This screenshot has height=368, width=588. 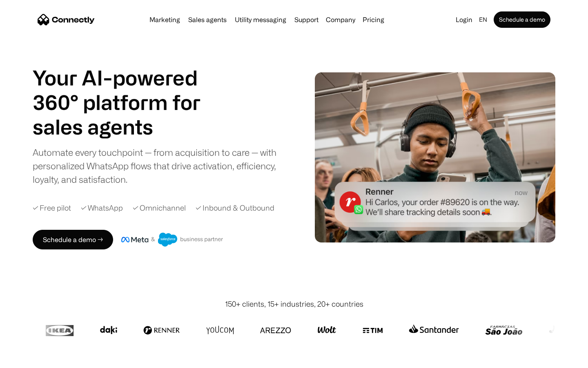 What do you see at coordinates (159, 208) in the screenshot?
I see `div: ✓ Omnichannel` at bounding box center [159, 208].